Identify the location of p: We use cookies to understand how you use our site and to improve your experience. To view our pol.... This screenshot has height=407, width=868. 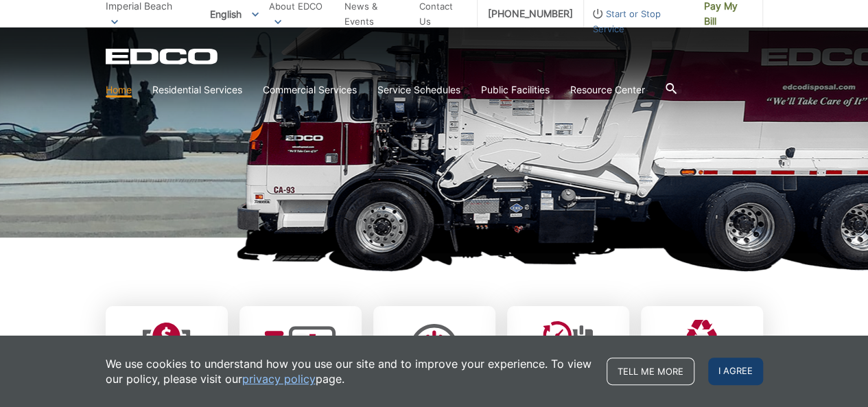
(349, 371).